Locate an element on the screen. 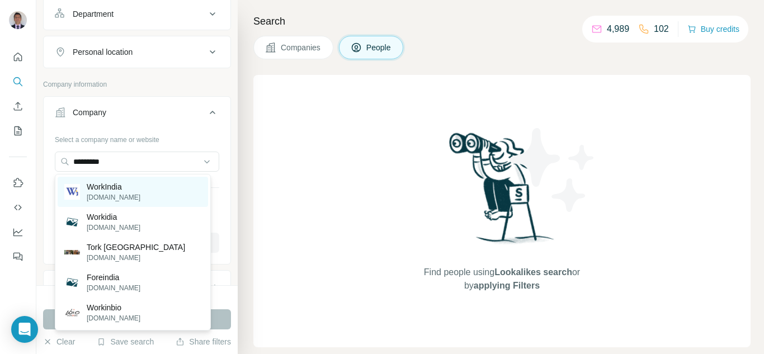 The width and height of the screenshot is (764, 354). button: Search is located at coordinates (18, 82).